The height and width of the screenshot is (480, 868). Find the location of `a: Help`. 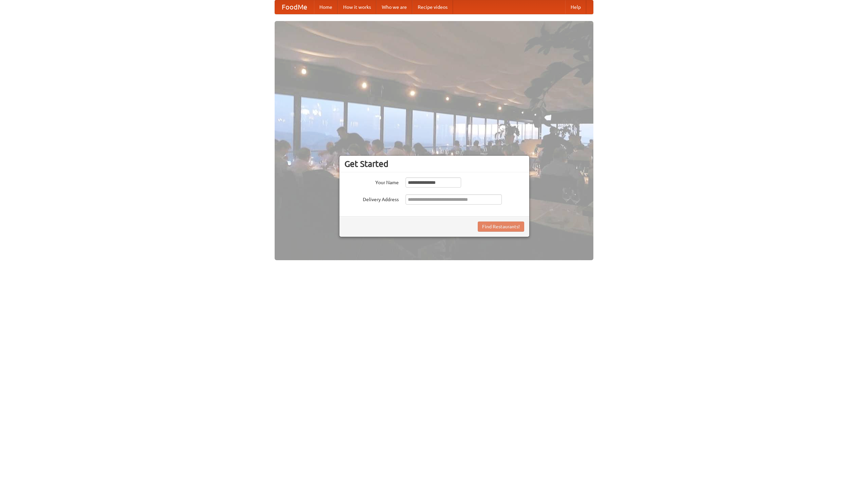

a: Help is located at coordinates (576, 7).